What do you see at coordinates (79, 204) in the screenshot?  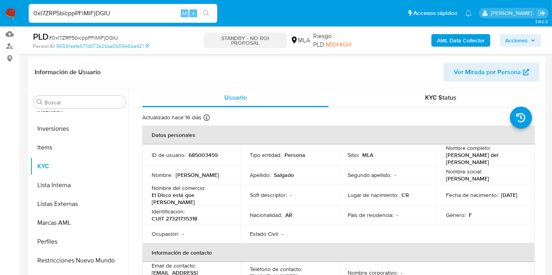 I see `button: Listas Externas` at bounding box center [79, 204].